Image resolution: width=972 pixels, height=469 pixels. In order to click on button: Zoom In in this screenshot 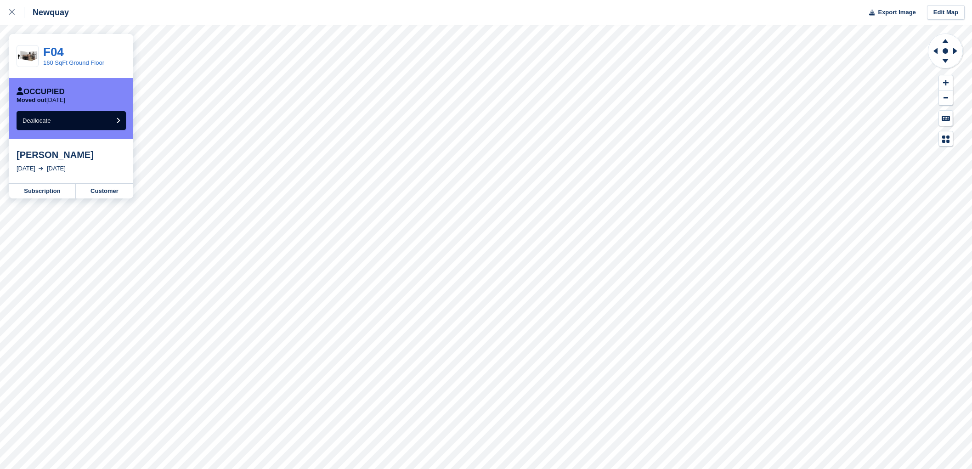, I will do `click(945, 83)`.